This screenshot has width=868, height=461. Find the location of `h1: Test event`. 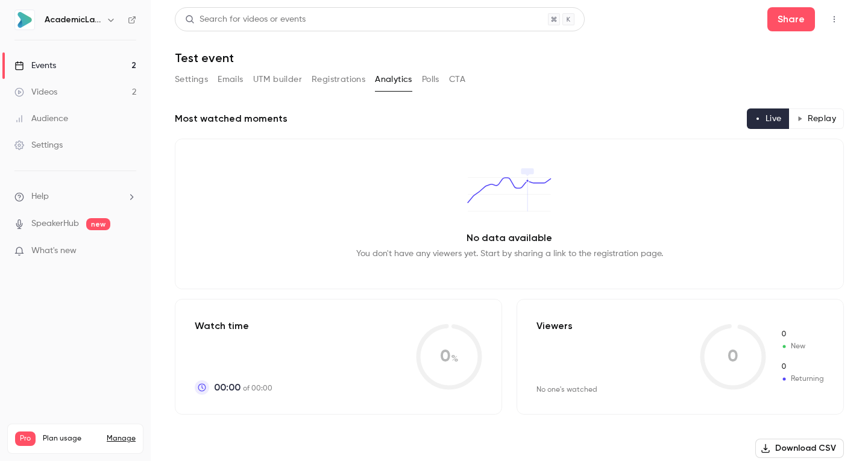

h1: Test event is located at coordinates (509, 58).